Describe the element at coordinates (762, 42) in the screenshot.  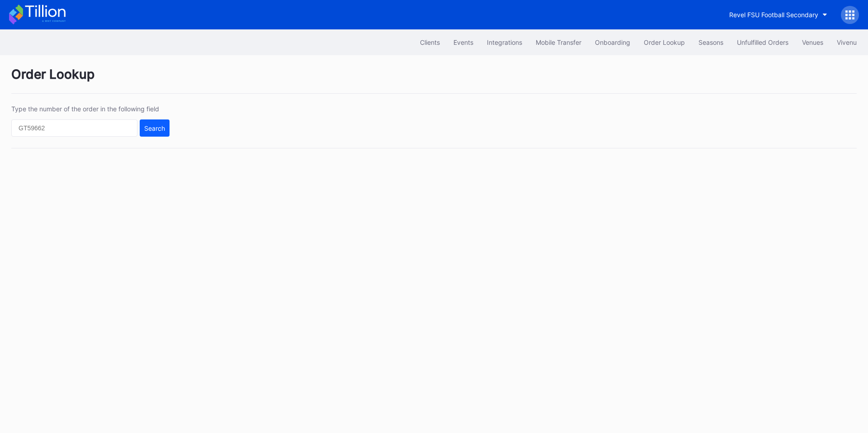
I see `div: Unfulfilled Orders` at that location.